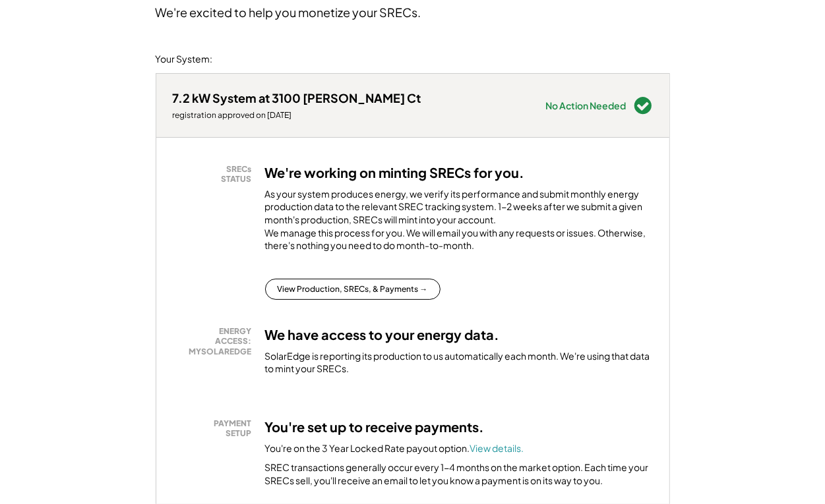  Describe the element at coordinates (498, 448) in the screenshot. I see `font: View details.` at that location.